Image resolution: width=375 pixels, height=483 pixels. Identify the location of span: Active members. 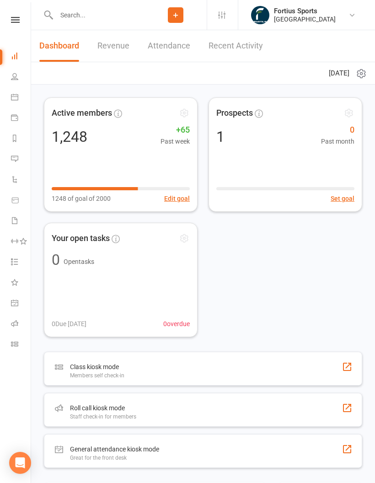
(82, 113).